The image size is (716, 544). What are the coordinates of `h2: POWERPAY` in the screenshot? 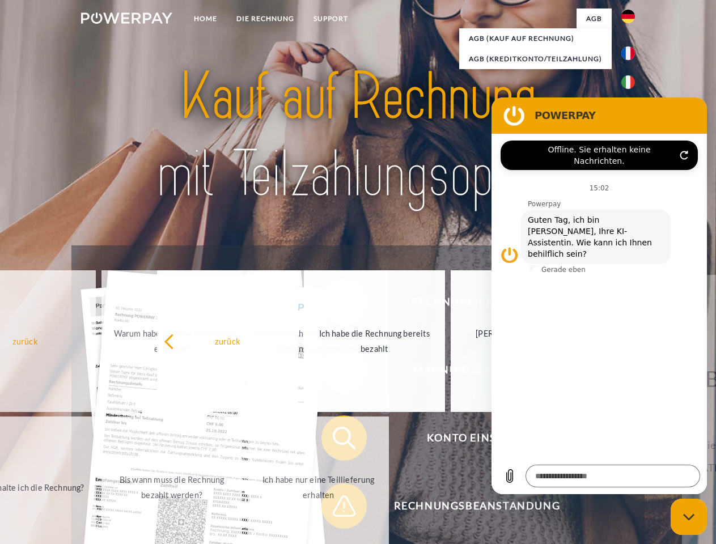 It's located at (124, 18).